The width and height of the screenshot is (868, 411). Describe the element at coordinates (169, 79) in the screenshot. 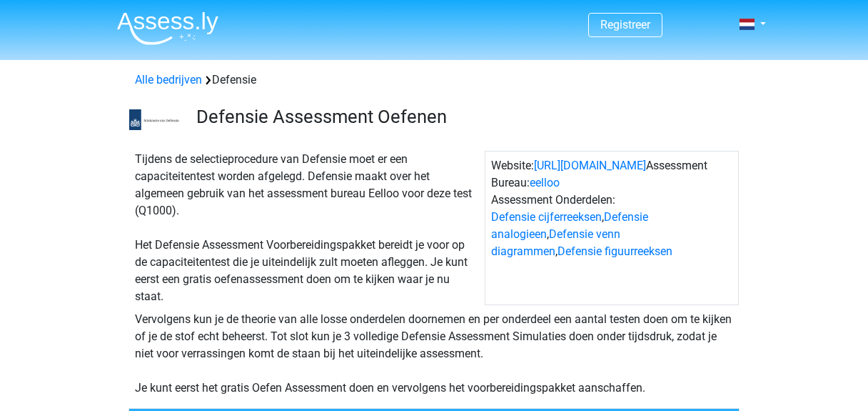

I see `a: Alle bedrijven` at that location.